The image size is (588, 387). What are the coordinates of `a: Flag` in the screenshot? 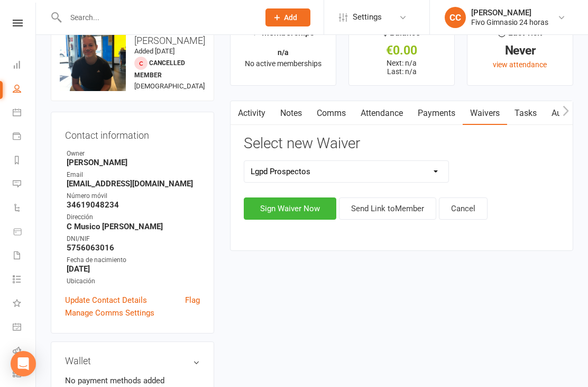 It's located at (193, 300).